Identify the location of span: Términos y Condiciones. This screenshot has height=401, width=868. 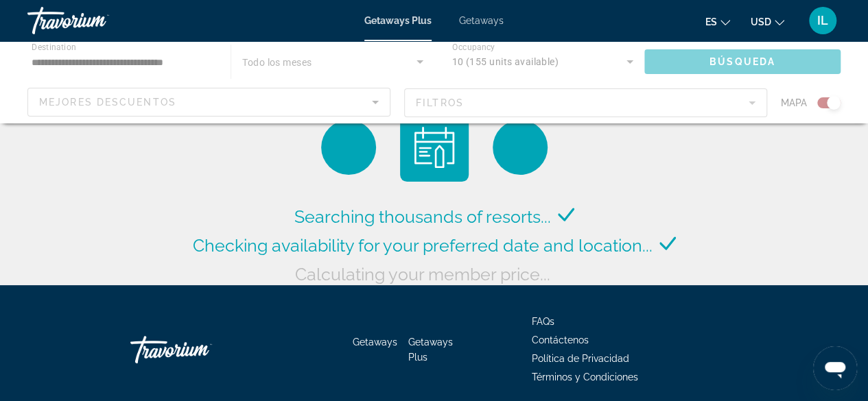
(585, 377).